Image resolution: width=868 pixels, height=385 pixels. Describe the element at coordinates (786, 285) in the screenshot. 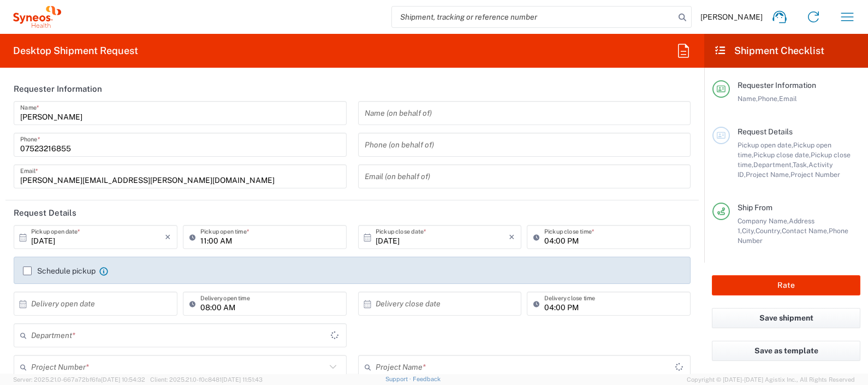

I see `button: Rate` at that location.